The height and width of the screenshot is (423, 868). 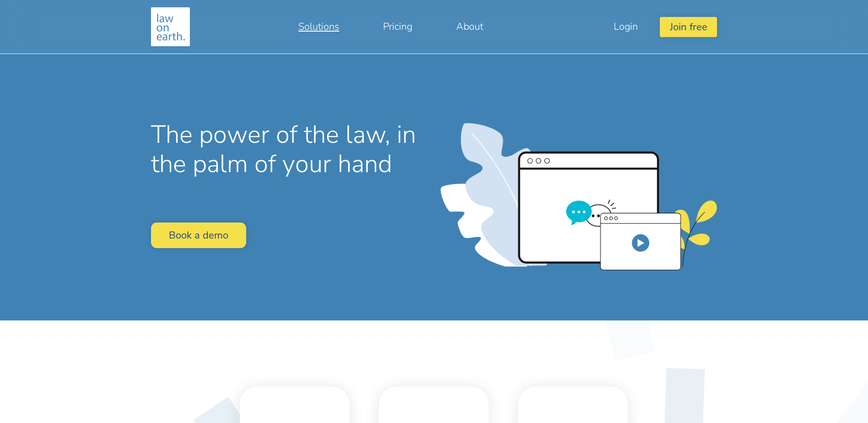 What do you see at coordinates (397, 27) in the screenshot?
I see `a: Pricing` at bounding box center [397, 27].